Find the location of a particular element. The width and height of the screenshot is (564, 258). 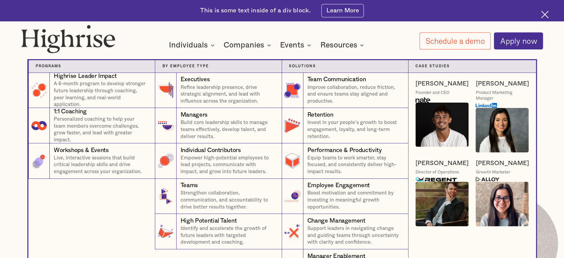

p: Boost motivation and commitment by investing in meaningful growth opportunities. is located at coordinates (354, 200).